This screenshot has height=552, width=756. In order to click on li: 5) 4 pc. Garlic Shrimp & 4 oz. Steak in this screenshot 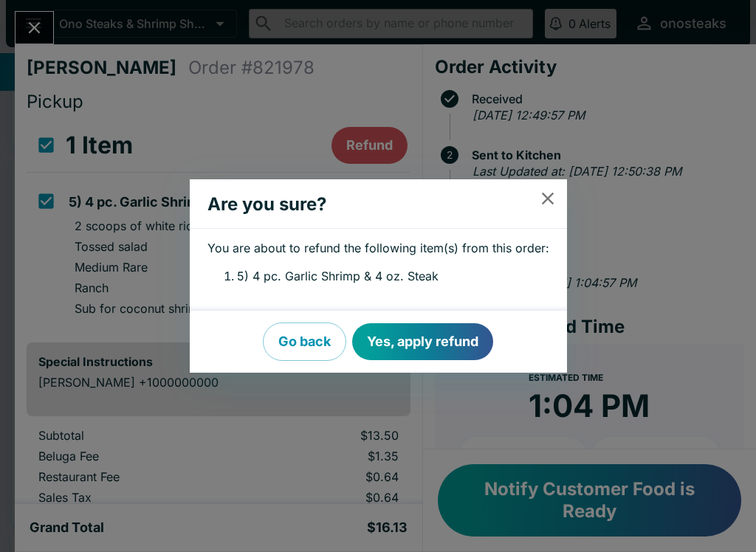, I will do `click(393, 277)`.